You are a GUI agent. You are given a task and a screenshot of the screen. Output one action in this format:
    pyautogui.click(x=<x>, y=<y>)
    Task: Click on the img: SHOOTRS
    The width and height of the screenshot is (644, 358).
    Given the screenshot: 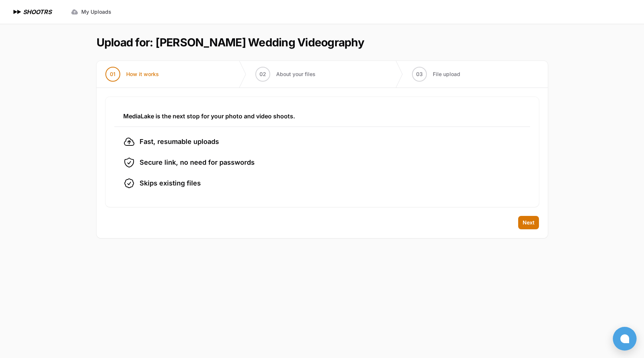 What is the action you would take?
    pyautogui.click(x=18, y=12)
    